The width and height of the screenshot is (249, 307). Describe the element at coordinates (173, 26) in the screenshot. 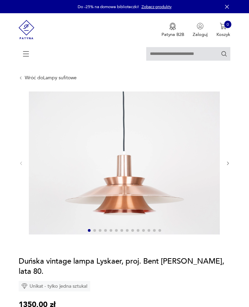

I see `img: Ikona medalu` at that location.